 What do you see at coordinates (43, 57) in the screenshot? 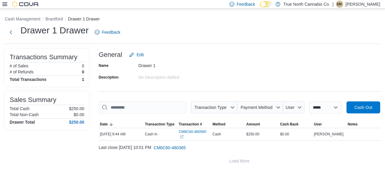
I see `h3: Transactions Summary` at bounding box center [43, 57].